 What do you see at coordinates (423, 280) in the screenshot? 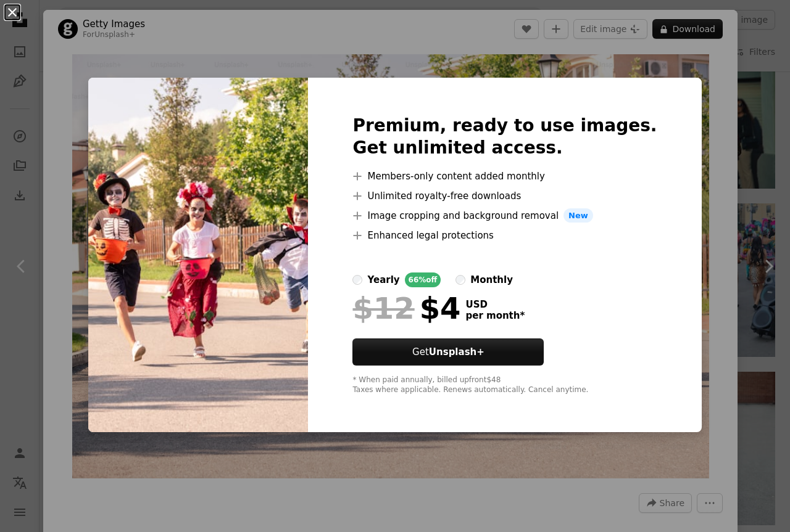
I see `div: 66% off` at bounding box center [423, 280].